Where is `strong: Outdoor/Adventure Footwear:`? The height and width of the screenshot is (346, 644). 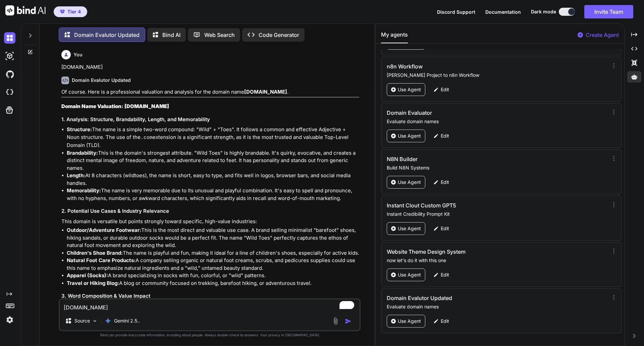
strong: Outdoor/Adventure Footwear: is located at coordinates (104, 230).